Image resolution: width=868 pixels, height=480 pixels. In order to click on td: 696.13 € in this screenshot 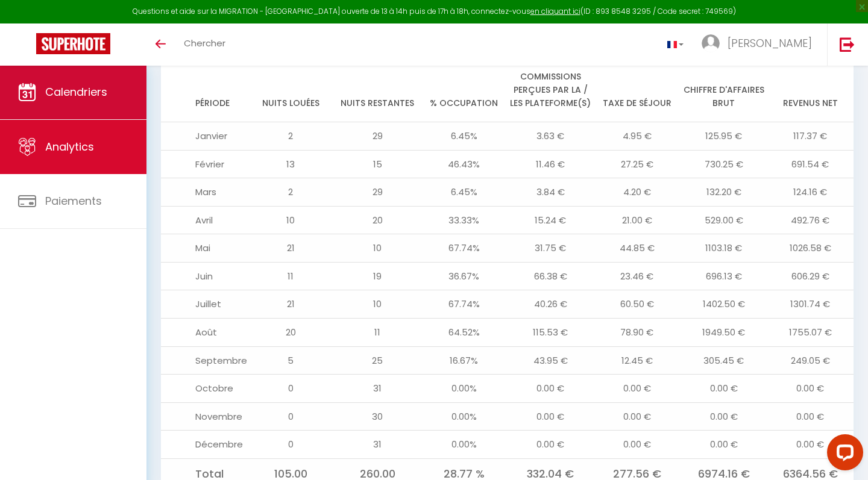, I will do `click(723, 276)`.